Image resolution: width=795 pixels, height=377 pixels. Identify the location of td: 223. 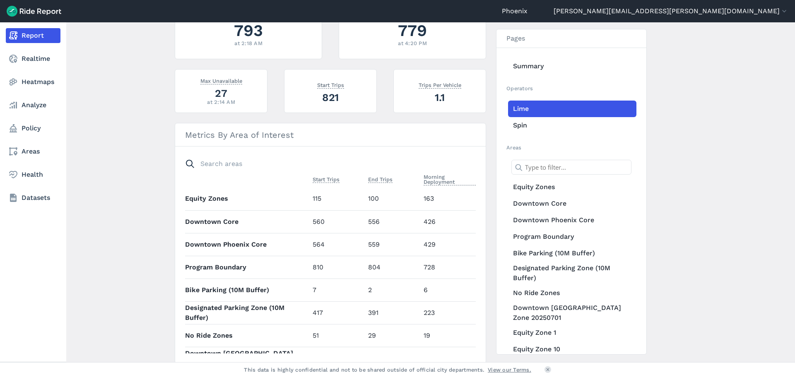
(448, 313).